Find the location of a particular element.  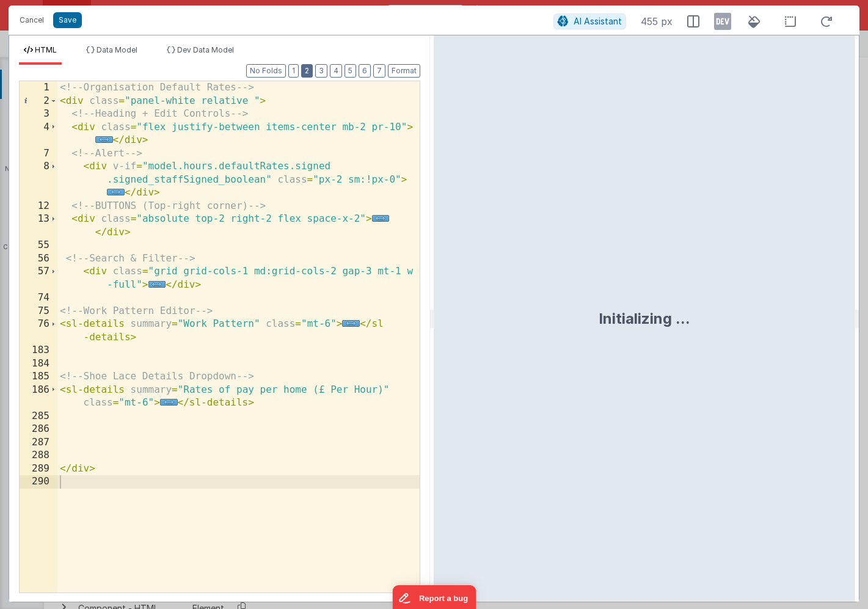

div: 12 is located at coordinates (39, 207).